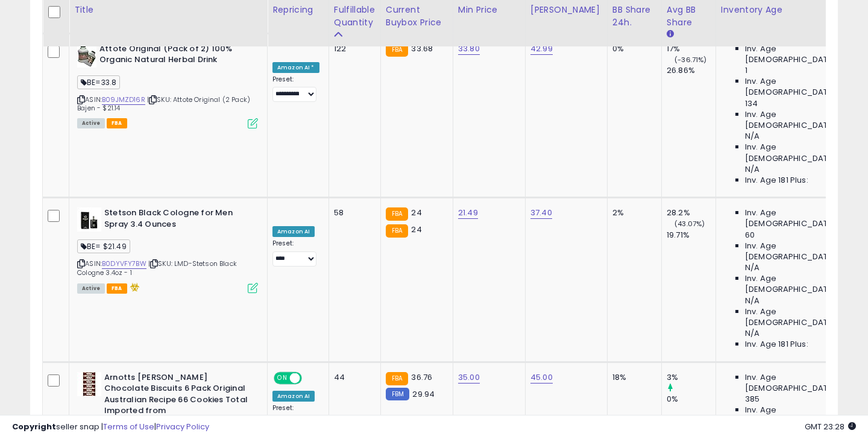  Describe the element at coordinates (416, 16) in the screenshot. I see `div: Current Buybox Price` at that location.